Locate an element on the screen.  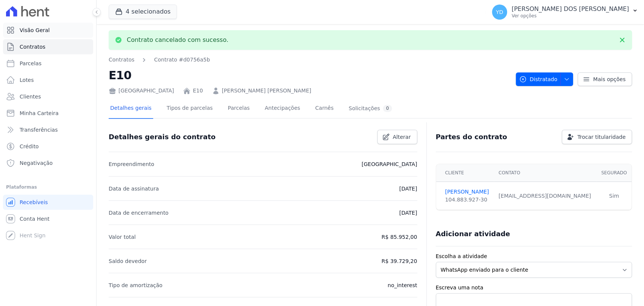
a: Clientes is located at coordinates (48, 97).